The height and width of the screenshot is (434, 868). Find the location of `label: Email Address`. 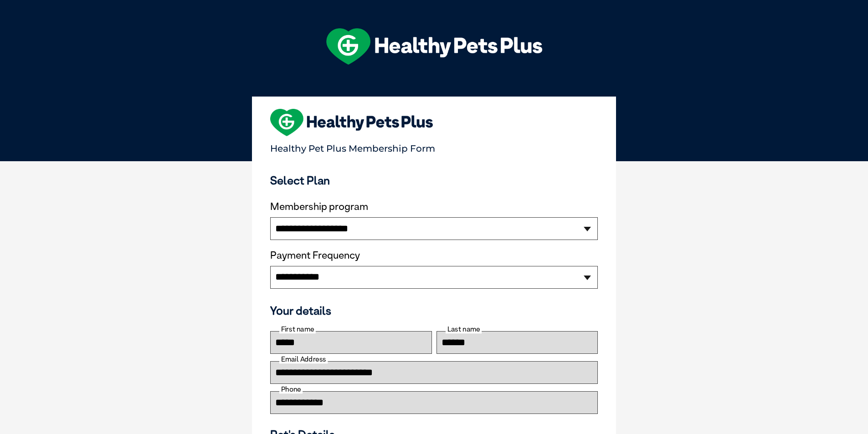

label: Email Address is located at coordinates (303, 359).